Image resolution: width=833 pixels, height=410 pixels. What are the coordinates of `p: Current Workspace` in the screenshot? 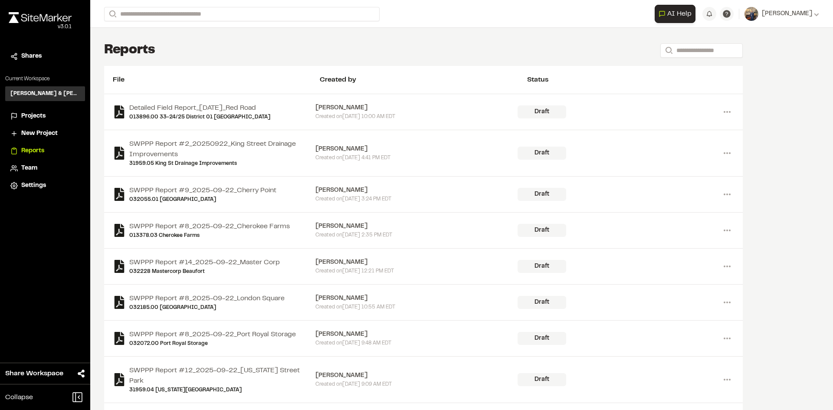 It's located at (45, 79).